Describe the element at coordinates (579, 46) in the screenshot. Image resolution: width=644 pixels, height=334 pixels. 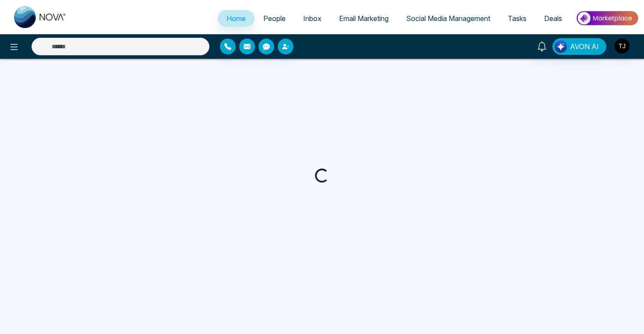
I see `button: AVON AI` at that location.